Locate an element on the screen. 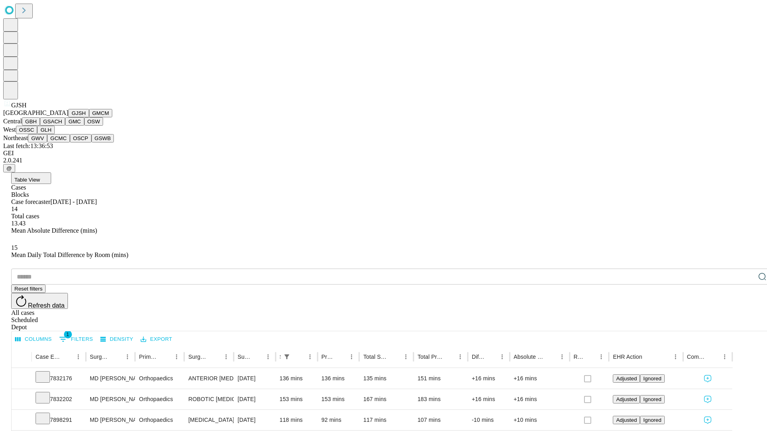 This screenshot has height=431, width=767. span: Total cases is located at coordinates (25, 216).